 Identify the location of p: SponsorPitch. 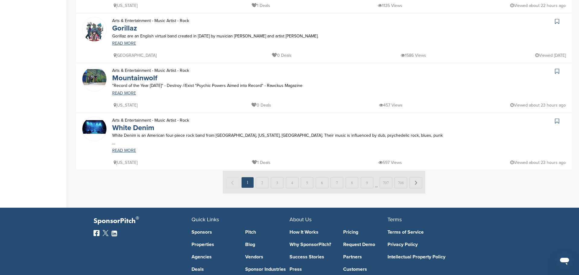
(142, 221).